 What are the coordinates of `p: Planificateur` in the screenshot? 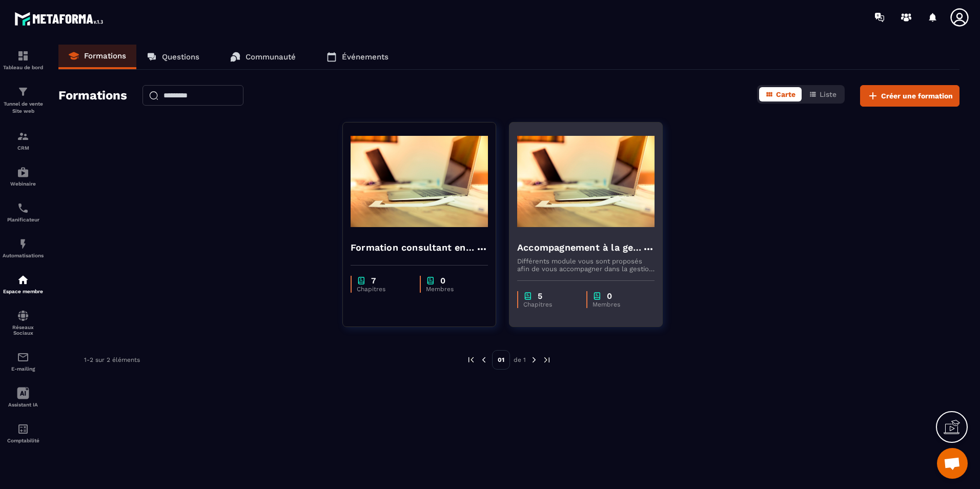 It's located at (23, 220).